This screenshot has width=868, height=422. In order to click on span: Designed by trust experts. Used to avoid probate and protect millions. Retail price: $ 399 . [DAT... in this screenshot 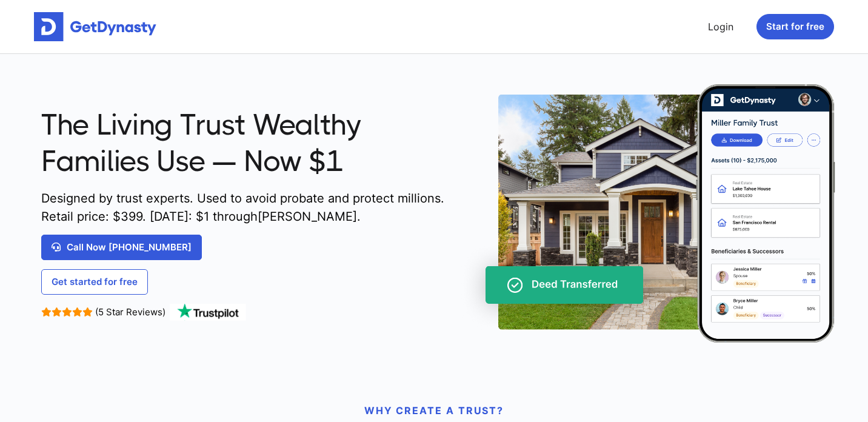, I will do `click(245, 208)`.